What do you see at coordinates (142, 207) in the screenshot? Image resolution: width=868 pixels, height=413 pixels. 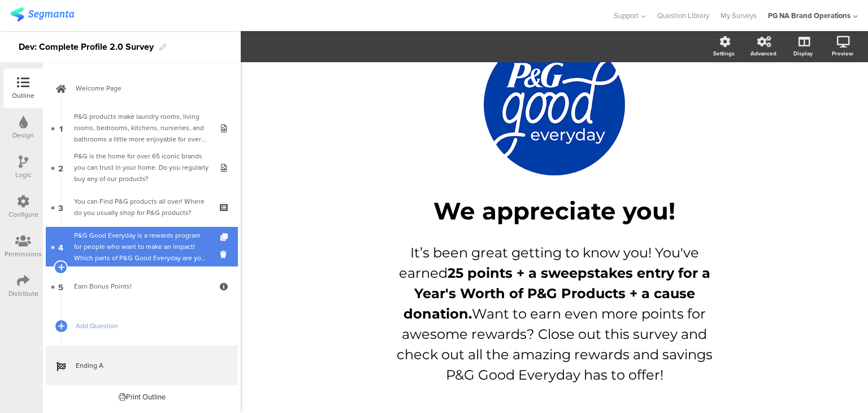 I see `a: 3 You can Find P&G products all over! Where do you usually shop for P&G products?` at bounding box center [142, 207].